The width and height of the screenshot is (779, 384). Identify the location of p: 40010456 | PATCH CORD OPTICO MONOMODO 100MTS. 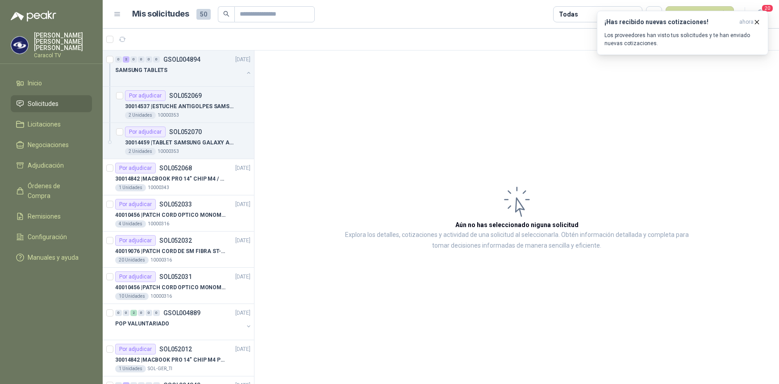
(171, 215).